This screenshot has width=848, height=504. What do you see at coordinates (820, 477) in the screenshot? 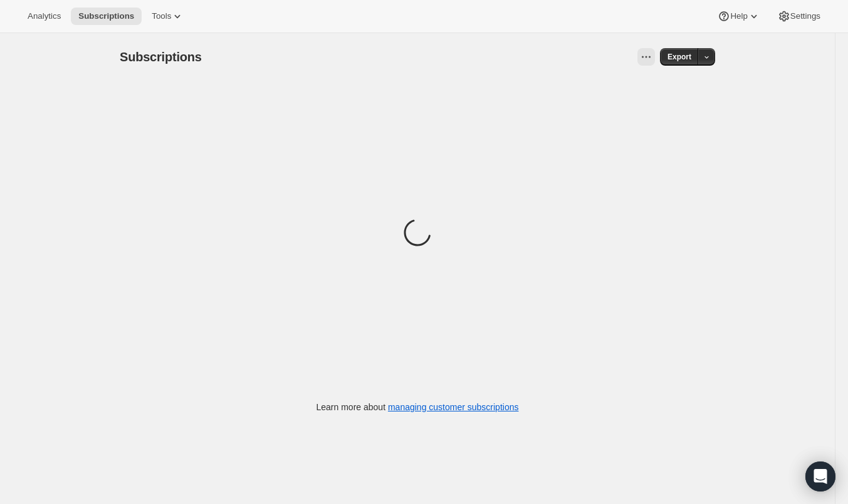
I see `div: Open Intercom Messenger` at bounding box center [820, 477].